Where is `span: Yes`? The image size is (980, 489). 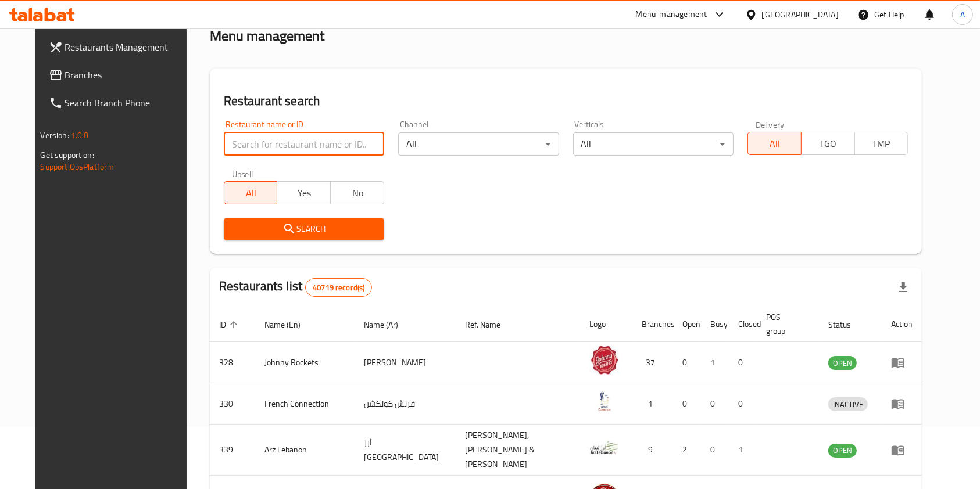 span: Yes is located at coordinates (304, 193).